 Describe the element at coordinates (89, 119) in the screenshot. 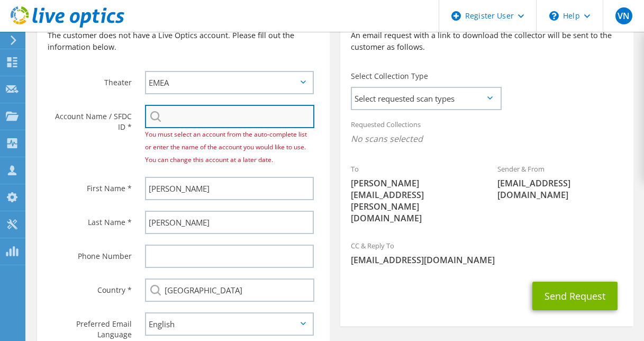

I see `label: Account Name / SFDC ID *` at that location.